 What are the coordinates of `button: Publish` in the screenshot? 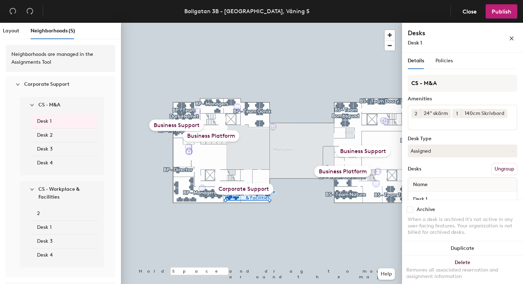 It's located at (501, 11).